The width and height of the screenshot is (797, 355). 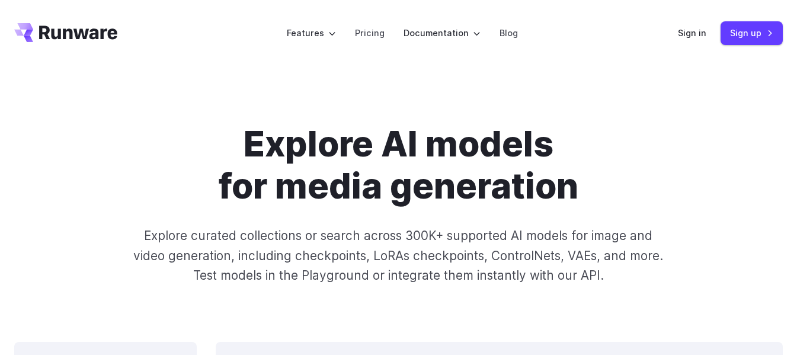 What do you see at coordinates (693, 33) in the screenshot?
I see `a: Sign in` at bounding box center [693, 33].